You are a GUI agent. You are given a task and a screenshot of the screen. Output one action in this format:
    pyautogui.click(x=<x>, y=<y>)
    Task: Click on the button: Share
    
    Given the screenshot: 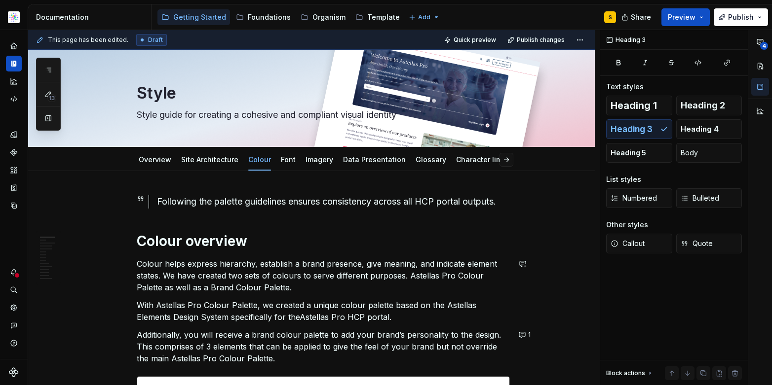 What is the action you would take?
    pyautogui.click(x=637, y=17)
    